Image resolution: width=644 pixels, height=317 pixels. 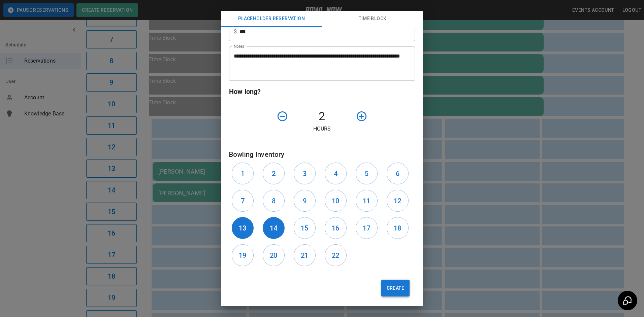 I want to click on button: 14, so click(x=273, y=228).